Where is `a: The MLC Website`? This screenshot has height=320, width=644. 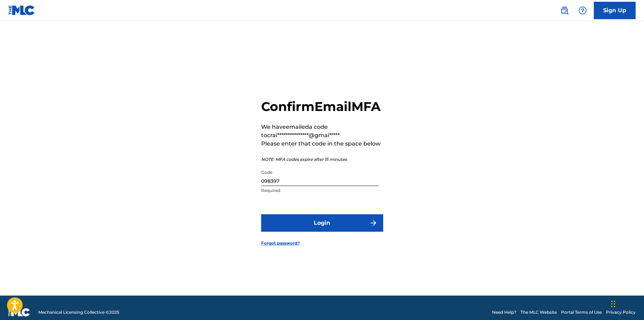
a: The MLC Website is located at coordinates (538, 312).